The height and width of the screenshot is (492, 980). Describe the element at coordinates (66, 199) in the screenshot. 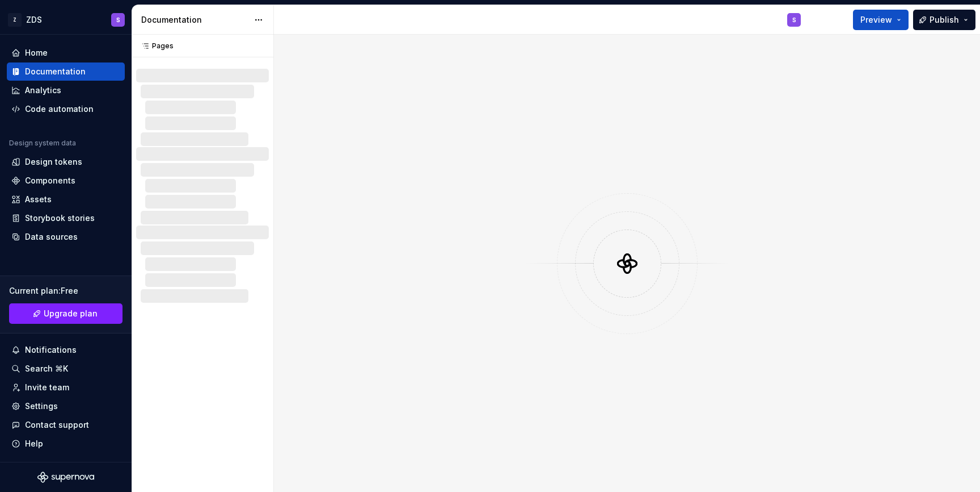

I see `a: Assets` at that location.